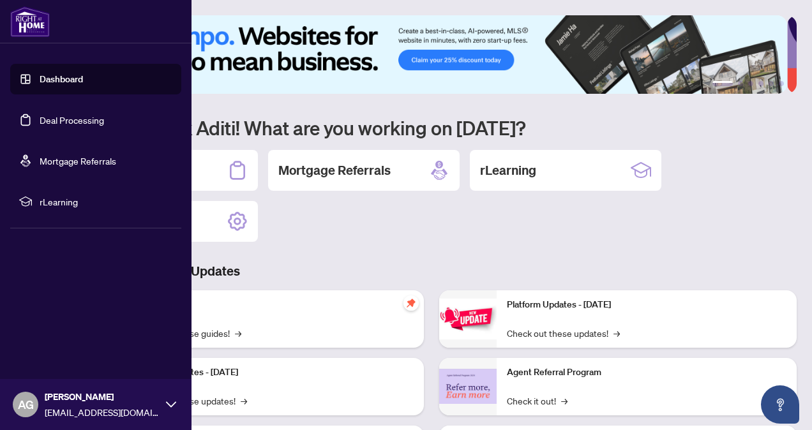 This screenshot has height=430, width=812. What do you see at coordinates (723, 84) in the screenshot?
I see `button: 1` at bounding box center [723, 84].